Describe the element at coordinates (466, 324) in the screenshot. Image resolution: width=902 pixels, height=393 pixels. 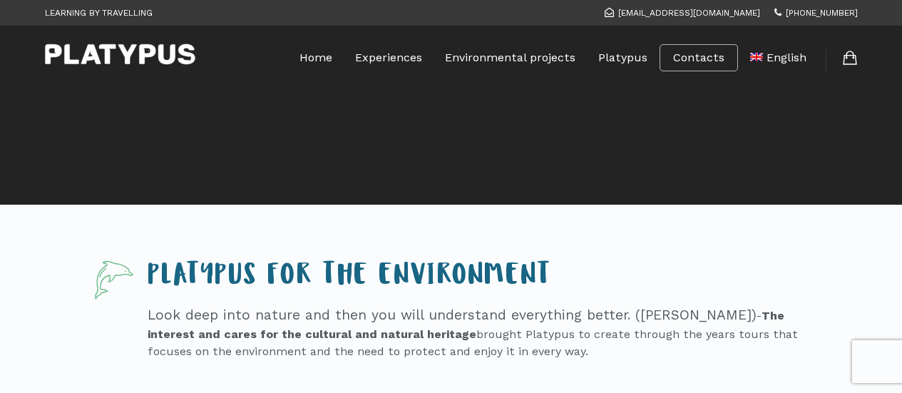
I see `b: The interest and cares for the cultural and natural heritage` at that location.